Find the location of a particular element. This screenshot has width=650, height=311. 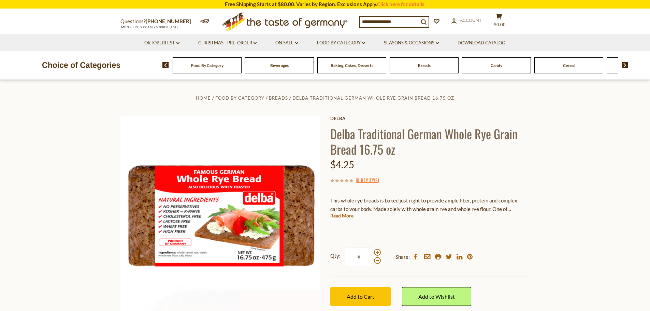

span: Add to Cart is located at coordinates (360, 296).